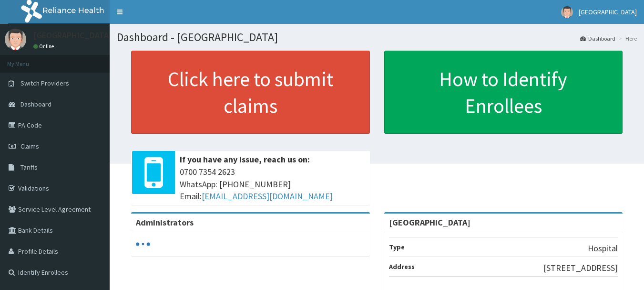 The image size is (644, 290). I want to click on b: If you have any issue, reach us on:, so click(245, 159).